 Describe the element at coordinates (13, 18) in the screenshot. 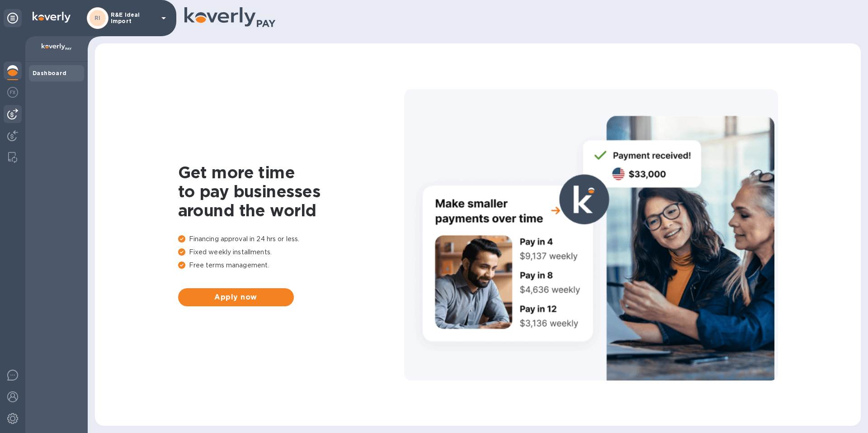

I see `div: Unpin categories` at that location.